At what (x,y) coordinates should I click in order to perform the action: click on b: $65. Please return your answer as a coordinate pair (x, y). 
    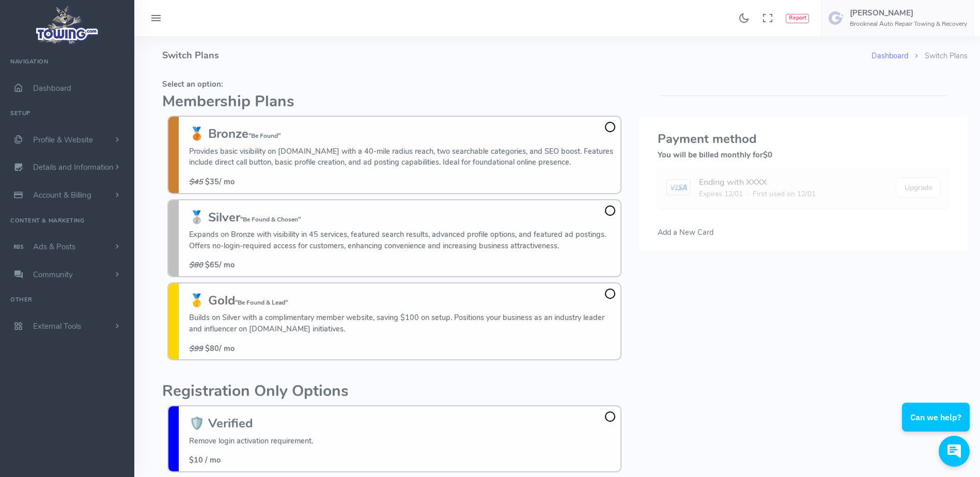
    Looking at the image, I should click on (212, 265).